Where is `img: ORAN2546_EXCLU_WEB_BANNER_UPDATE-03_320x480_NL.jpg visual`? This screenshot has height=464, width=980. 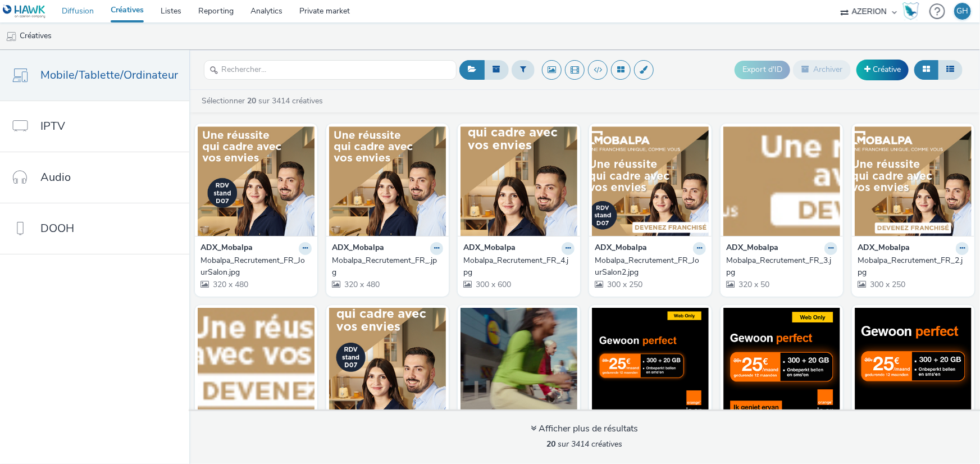 img: ORAN2546_EXCLU_WEB_BANNER_UPDATE-03_320x480_NL.jpg visual is located at coordinates (913, 362).